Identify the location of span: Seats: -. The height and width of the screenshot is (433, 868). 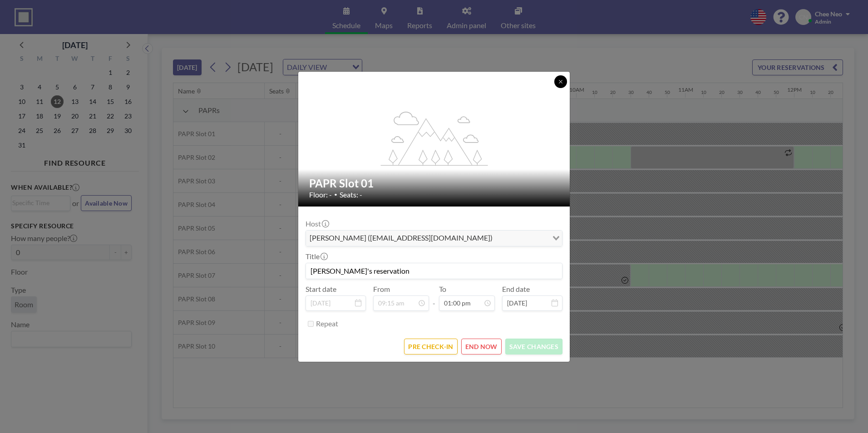
(351, 195).